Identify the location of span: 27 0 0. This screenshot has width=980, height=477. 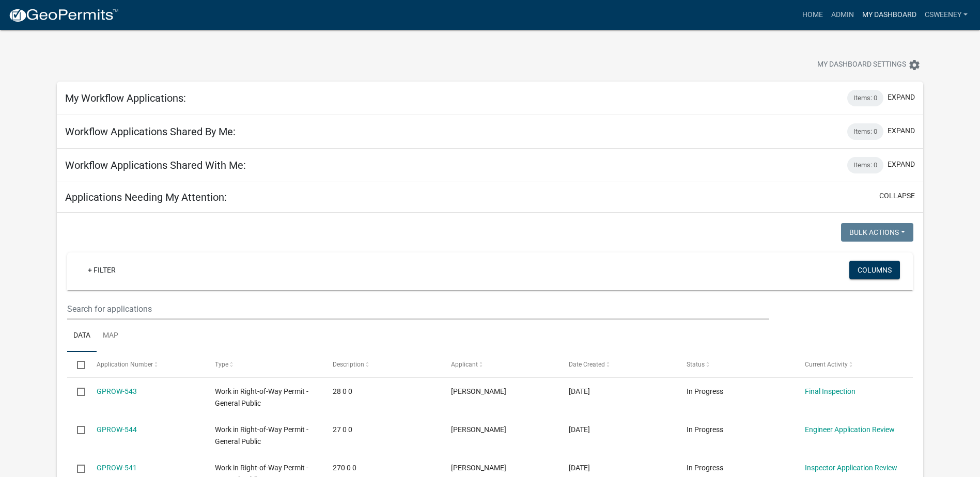
(343, 430).